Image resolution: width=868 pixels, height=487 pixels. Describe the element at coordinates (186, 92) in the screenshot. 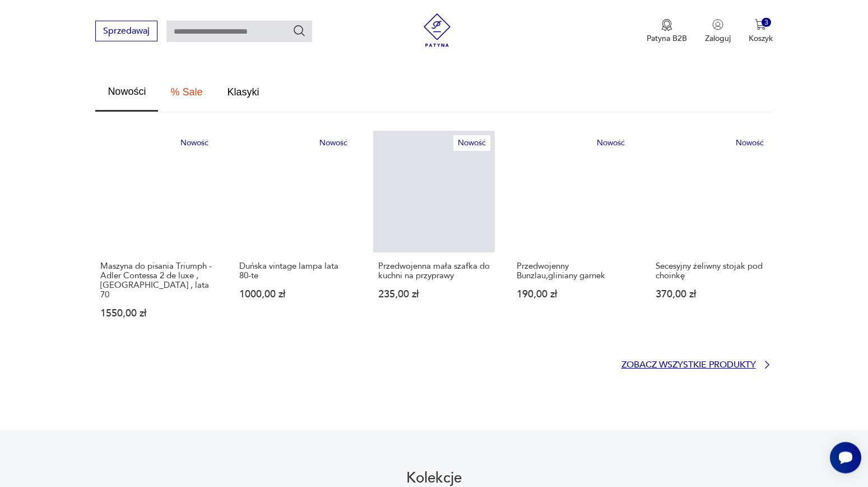

I see `span: % Sale` at that location.